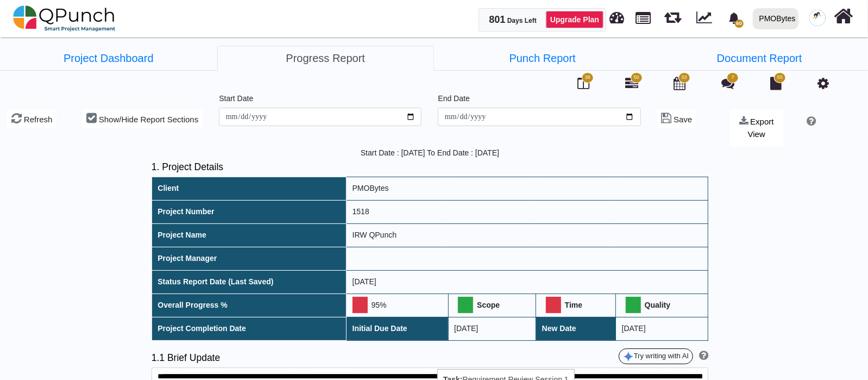  I want to click on span: Iteration, so click(673, 14).